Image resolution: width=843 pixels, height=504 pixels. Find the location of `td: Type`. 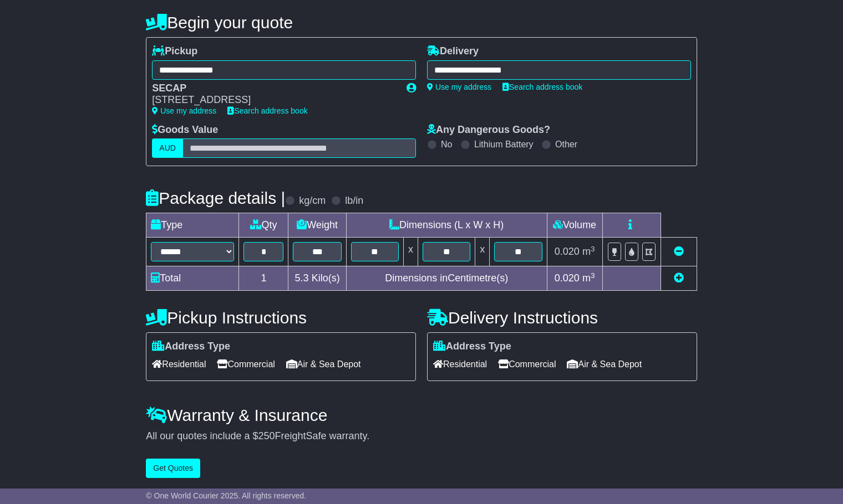

td: Type is located at coordinates (193, 225).